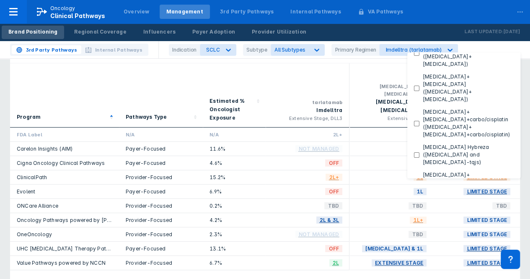 Image resolution: width=530 pixels, height=279 pixels. I want to click on a: OneOncology, so click(34, 234).